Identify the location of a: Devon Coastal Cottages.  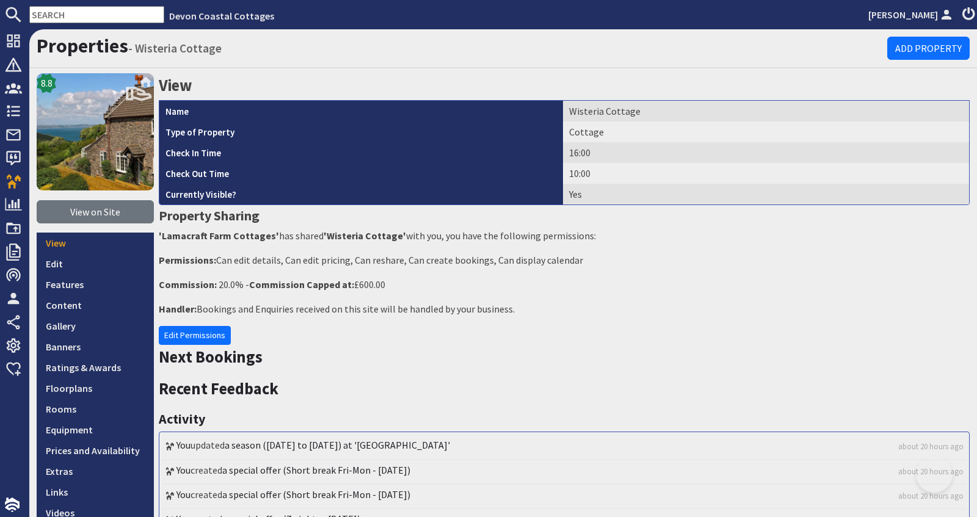
(222, 16).